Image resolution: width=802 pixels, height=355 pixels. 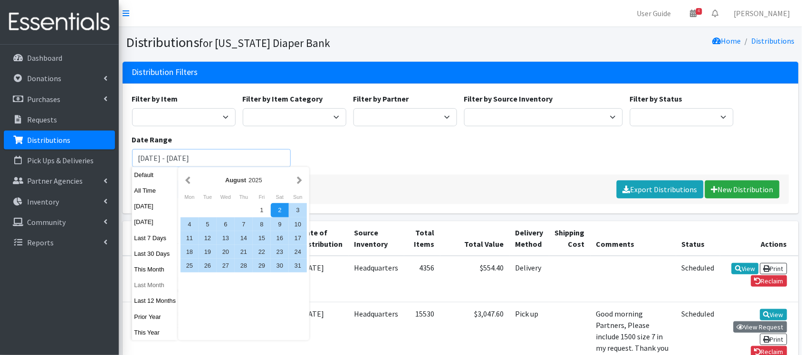 What do you see at coordinates (633, 238) in the screenshot?
I see `th: Comments` at bounding box center [633, 238].